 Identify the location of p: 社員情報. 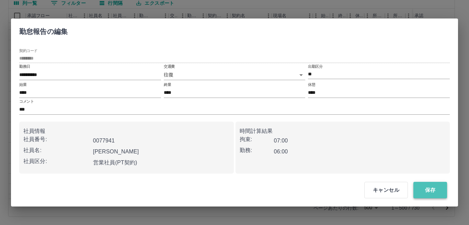
(126, 131).